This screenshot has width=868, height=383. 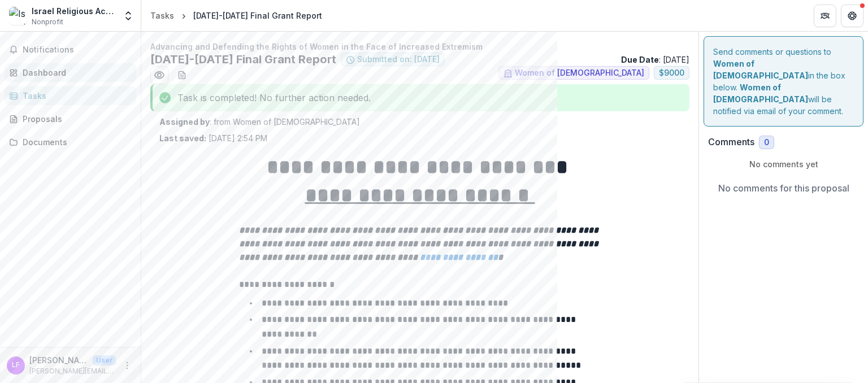 I want to click on p: User, so click(x=104, y=360).